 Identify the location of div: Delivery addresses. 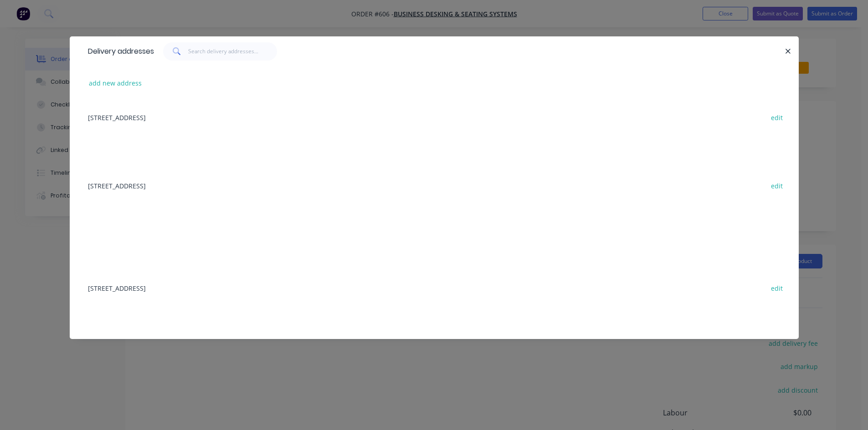
(118, 51).